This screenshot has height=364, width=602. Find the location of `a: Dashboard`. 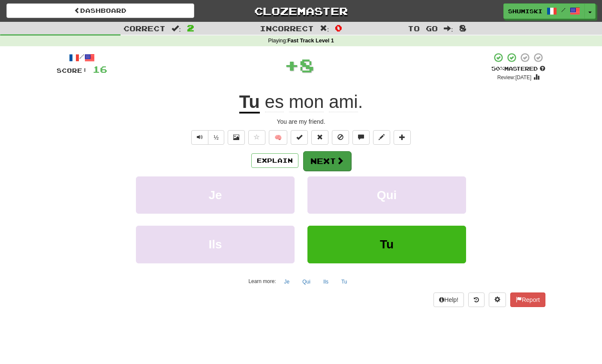

a: Dashboard is located at coordinates (101, 11).